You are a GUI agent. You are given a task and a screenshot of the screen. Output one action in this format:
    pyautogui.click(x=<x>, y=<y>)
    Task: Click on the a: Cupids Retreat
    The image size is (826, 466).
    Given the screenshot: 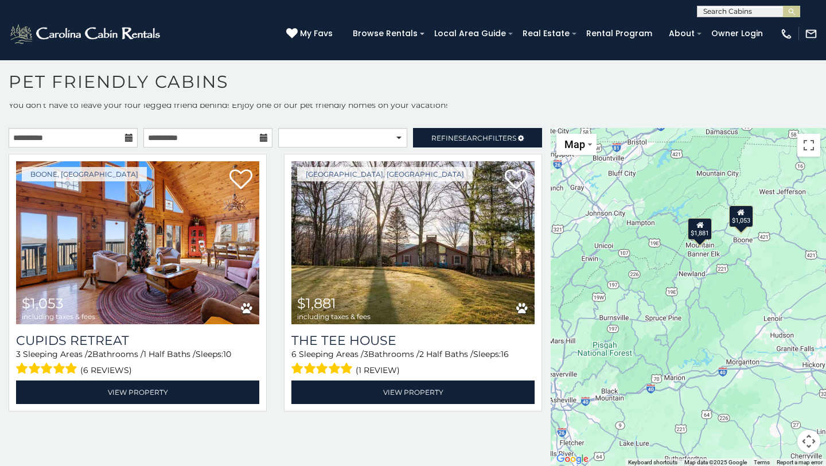 What is the action you would take?
    pyautogui.click(x=138, y=340)
    